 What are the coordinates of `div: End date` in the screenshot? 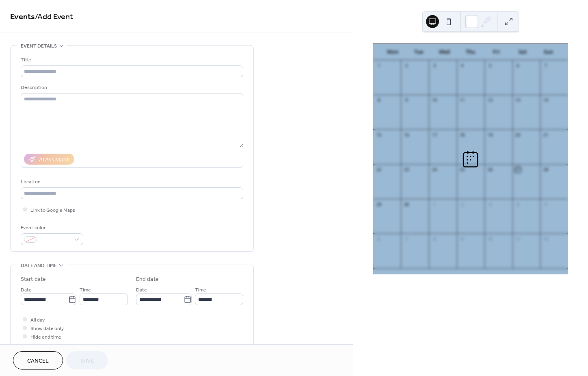 It's located at (147, 279).